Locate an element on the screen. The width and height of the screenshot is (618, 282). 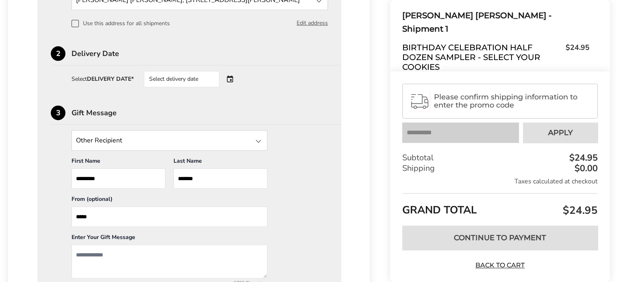
input: State is located at coordinates (169, 141).